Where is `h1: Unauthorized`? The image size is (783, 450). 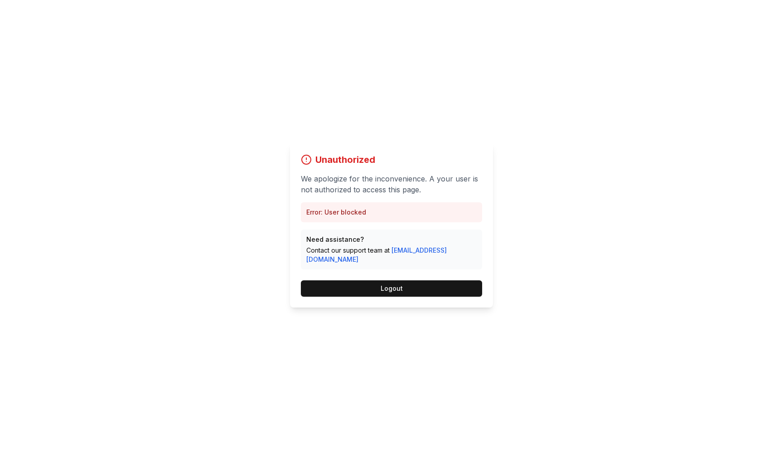 h1: Unauthorized is located at coordinates (345, 160).